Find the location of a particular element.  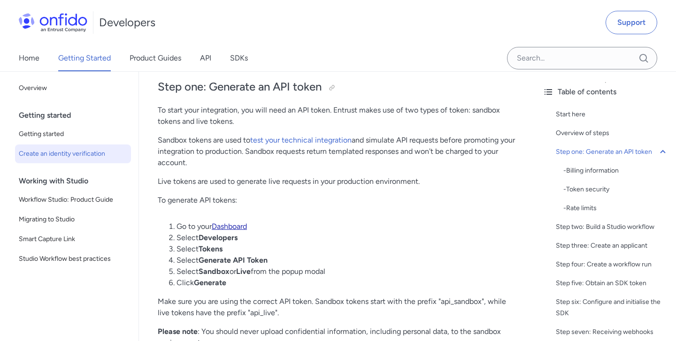

a: Getting Started is located at coordinates (85, 58).